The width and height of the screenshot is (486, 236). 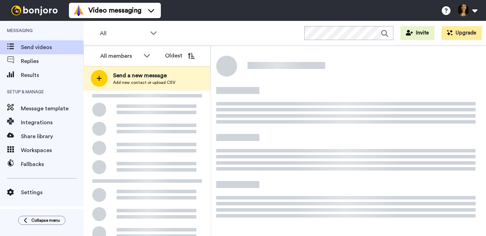 I want to click on span: Send videos, so click(x=52, y=47).